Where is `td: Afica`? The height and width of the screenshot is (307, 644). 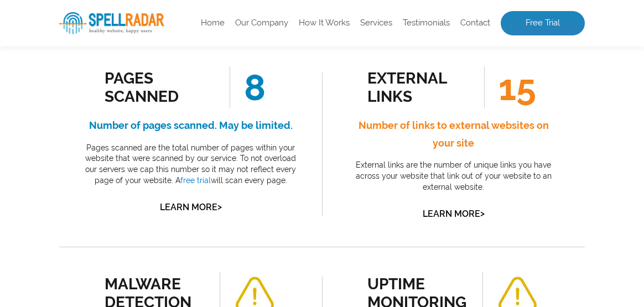
td: Afica is located at coordinates (69, 40).